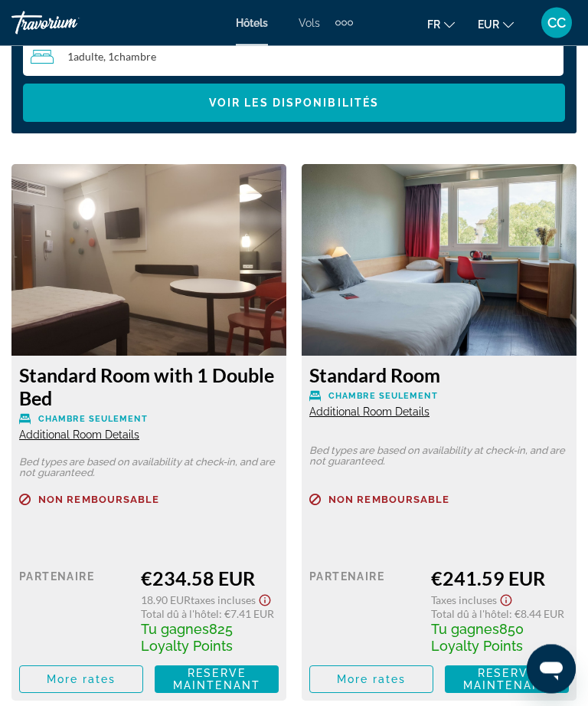 The height and width of the screenshot is (706, 588). Describe the element at coordinates (439, 261) in the screenshot. I see `img: 50ebb933-ad18-4a54-8b93-e23ef7b5153f.jpeg` at that location.